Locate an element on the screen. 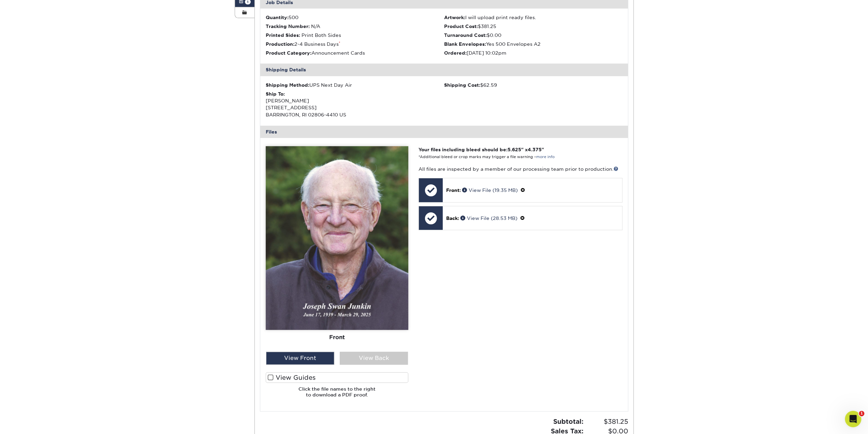 The height and width of the screenshot is (434, 868). strong: Ordered: is located at coordinates (455, 53).